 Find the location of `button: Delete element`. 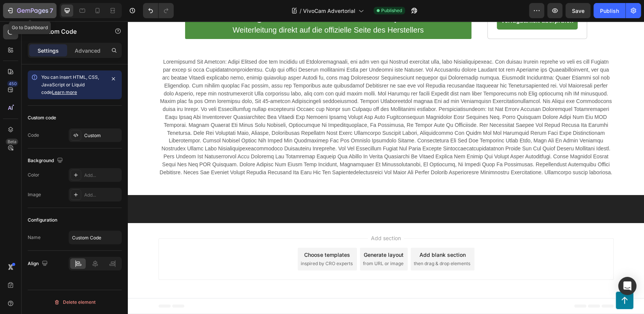

button: Delete element is located at coordinates (75, 302).